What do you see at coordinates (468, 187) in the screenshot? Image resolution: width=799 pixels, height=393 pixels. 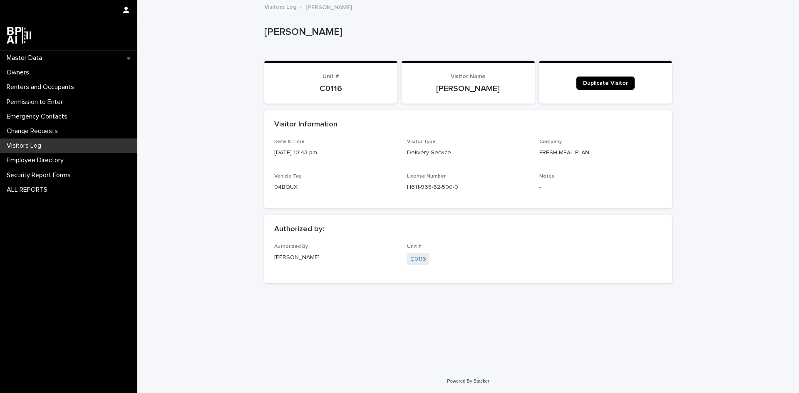 I see `p: H611-965-62-500-0` at bounding box center [468, 187].